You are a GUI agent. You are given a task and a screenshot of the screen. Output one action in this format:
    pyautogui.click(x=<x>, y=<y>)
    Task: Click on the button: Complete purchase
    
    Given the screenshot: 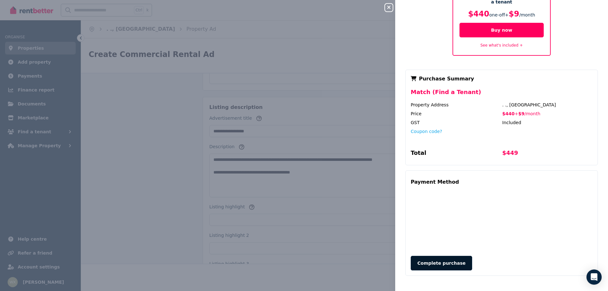 What is the action you would take?
    pyautogui.click(x=441, y=263)
    